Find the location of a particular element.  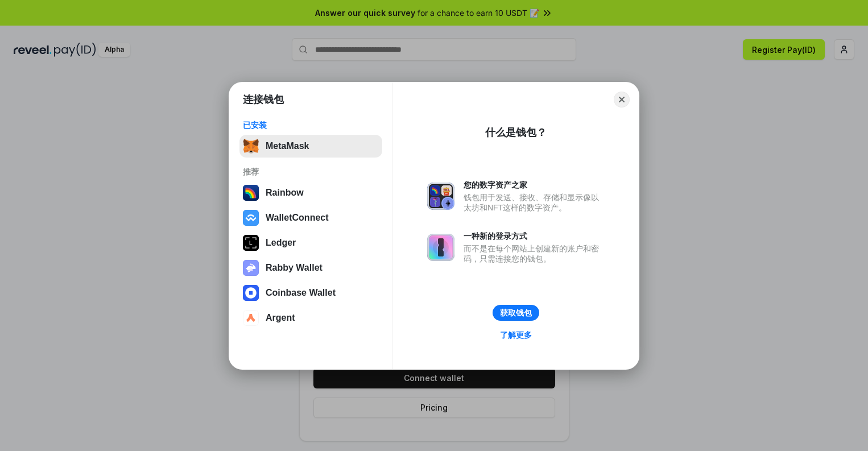

button: 获取钱包 is located at coordinates (516, 313).